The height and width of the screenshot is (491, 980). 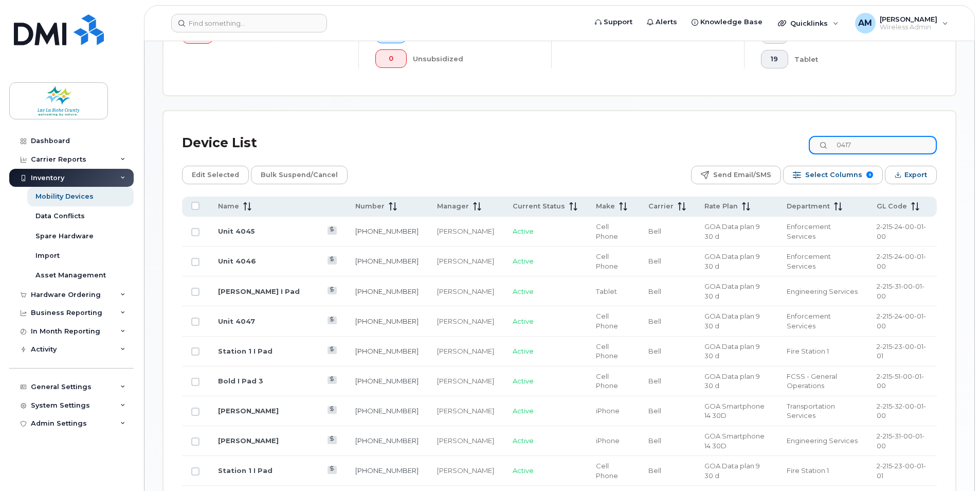 I want to click on span: 2-215-51-00-01-00, so click(x=900, y=381).